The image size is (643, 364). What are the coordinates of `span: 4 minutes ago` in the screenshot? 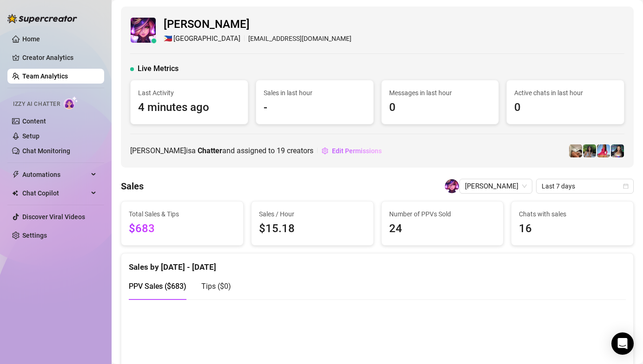 It's located at (189, 108).